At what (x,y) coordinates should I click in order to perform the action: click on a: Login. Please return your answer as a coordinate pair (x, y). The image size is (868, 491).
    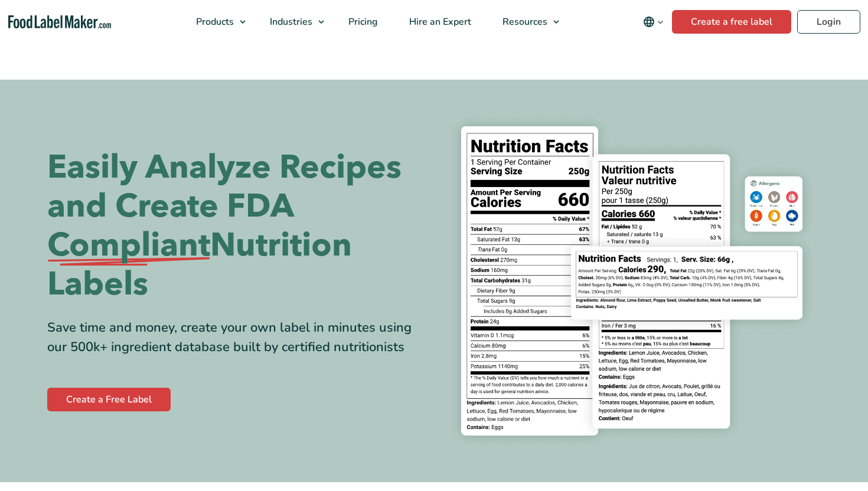
    Looking at the image, I should click on (829, 22).